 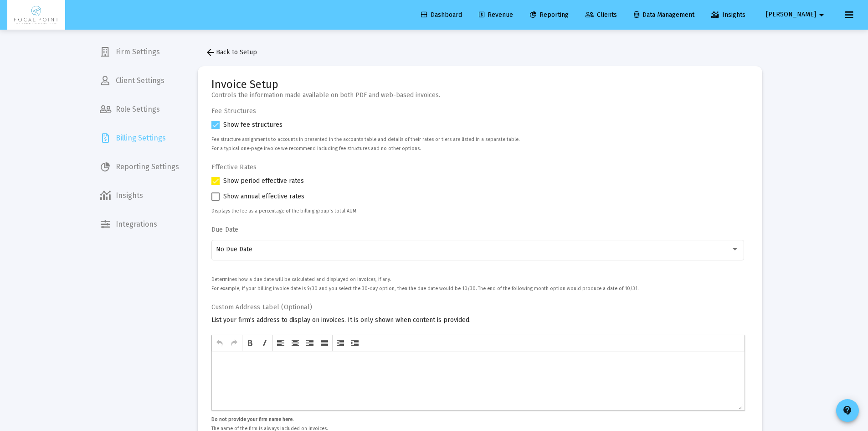 What do you see at coordinates (496, 15) in the screenshot?
I see `span: Revenue` at bounding box center [496, 15].